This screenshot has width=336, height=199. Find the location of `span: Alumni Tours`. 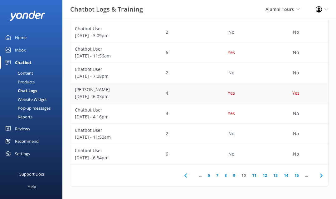

span: Alumni Tours is located at coordinates (279, 9).